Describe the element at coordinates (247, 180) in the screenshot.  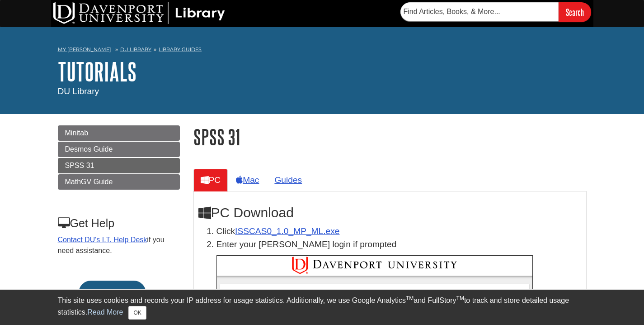
I see `a: Mac` at that location.